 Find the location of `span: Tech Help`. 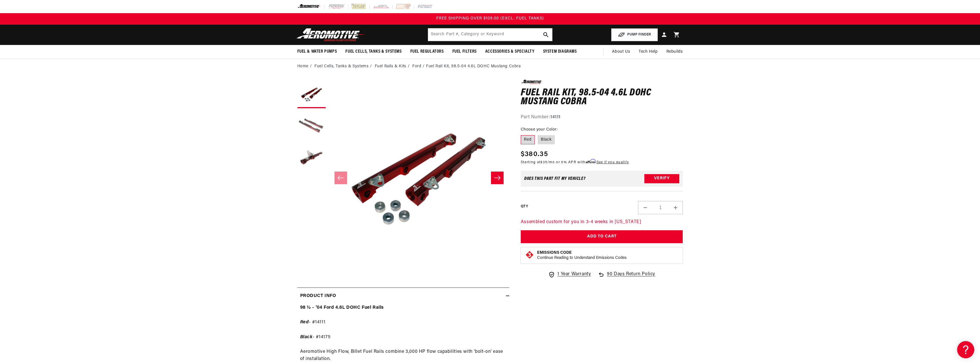

span: Tech Help is located at coordinates (648, 52).